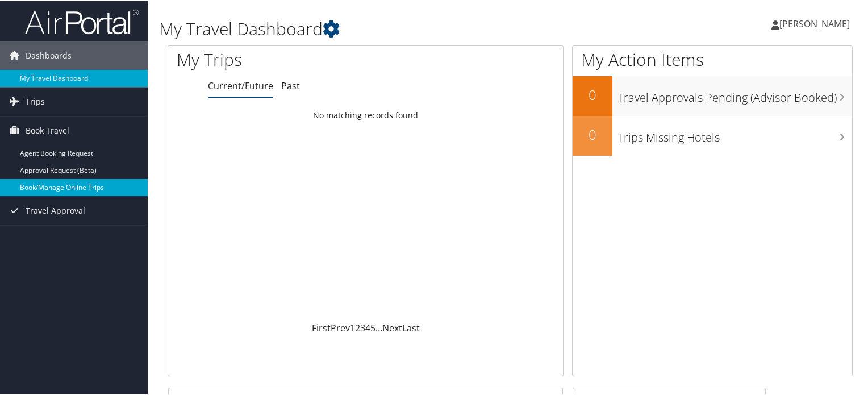 This screenshot has height=395, width=868. I want to click on h3: Travel Approvals Pending (Advisor Booked), so click(736, 94).